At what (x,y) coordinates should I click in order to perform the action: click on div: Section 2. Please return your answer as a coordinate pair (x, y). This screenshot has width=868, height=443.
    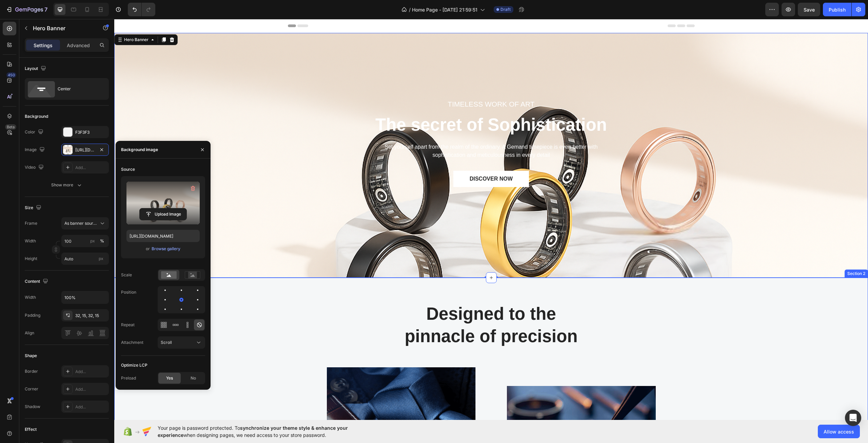
    Looking at the image, I should click on (742, 255).